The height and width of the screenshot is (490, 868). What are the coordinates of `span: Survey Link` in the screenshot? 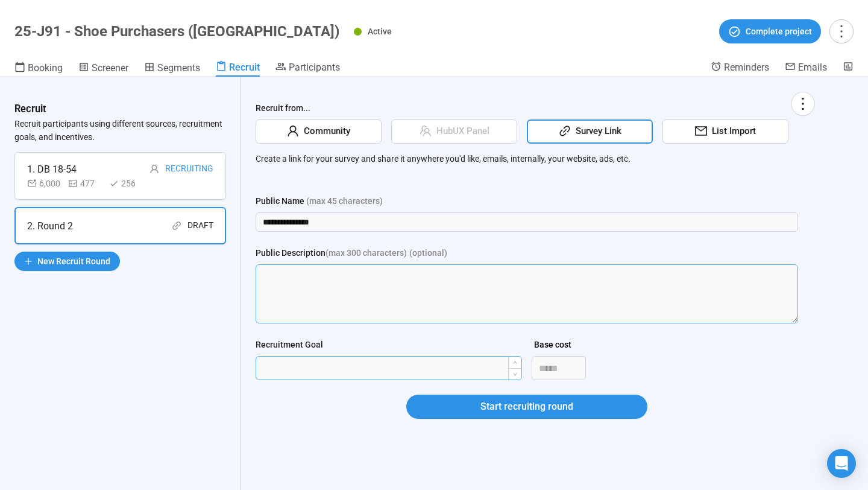 It's located at (596, 131).